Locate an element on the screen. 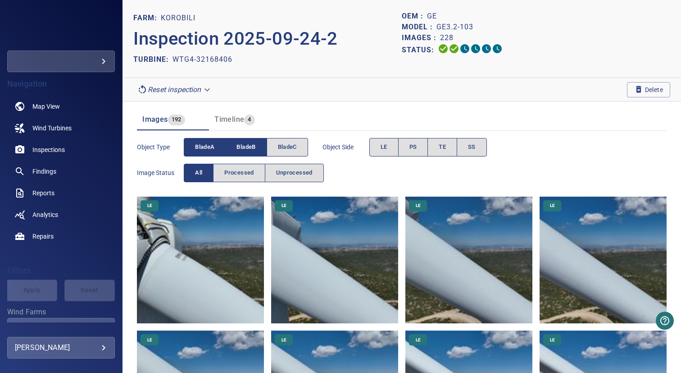 The width and height of the screenshot is (681, 373). span: bladeC is located at coordinates (287, 147).